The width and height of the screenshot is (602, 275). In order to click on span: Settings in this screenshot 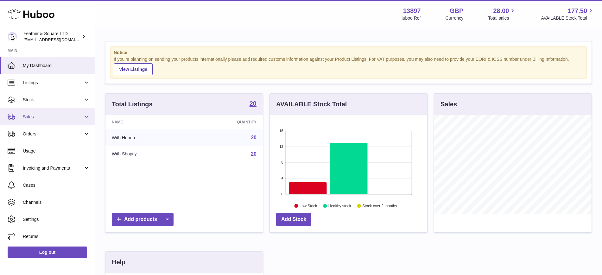, I will do `click(56, 219)`.